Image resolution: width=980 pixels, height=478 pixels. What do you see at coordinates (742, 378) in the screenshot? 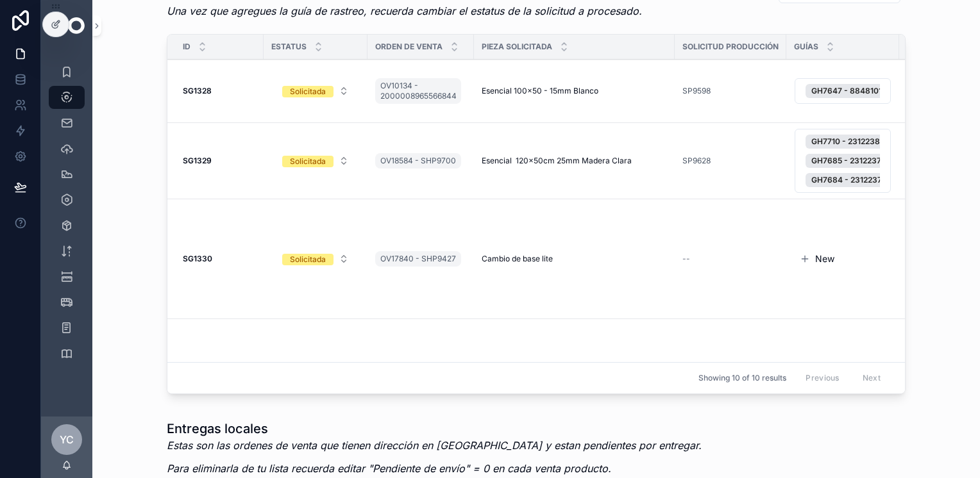
I see `span: Showing 10 of 10 results` at bounding box center [742, 378].